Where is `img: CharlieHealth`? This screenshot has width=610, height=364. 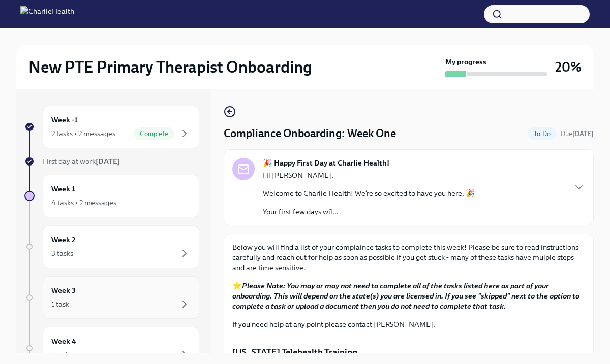 img: CharlieHealth is located at coordinates (47, 14).